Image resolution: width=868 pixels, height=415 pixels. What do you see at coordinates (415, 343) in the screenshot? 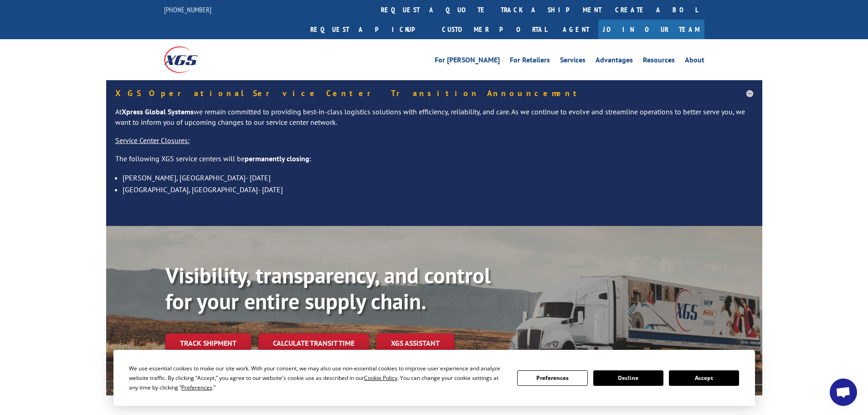
I see `a: XGS ASSISTANT` at bounding box center [415, 343].